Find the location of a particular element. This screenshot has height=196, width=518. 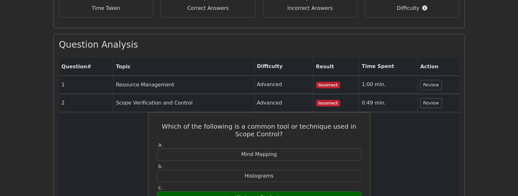

p: Time Taken is located at coordinates (106, 8).